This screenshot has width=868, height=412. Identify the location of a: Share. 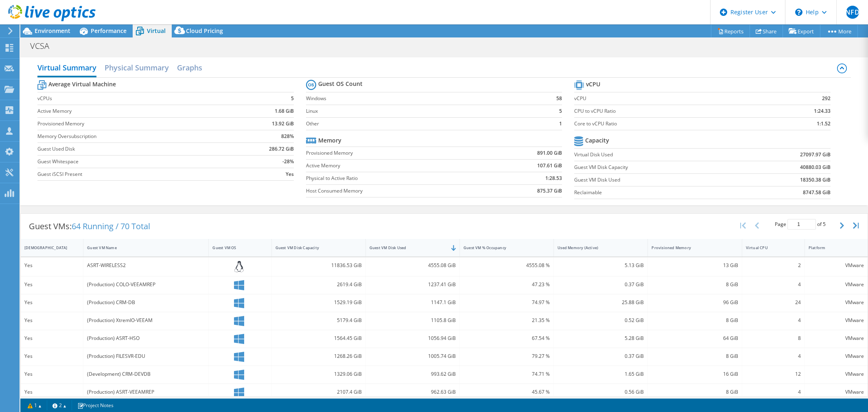
(766, 31).